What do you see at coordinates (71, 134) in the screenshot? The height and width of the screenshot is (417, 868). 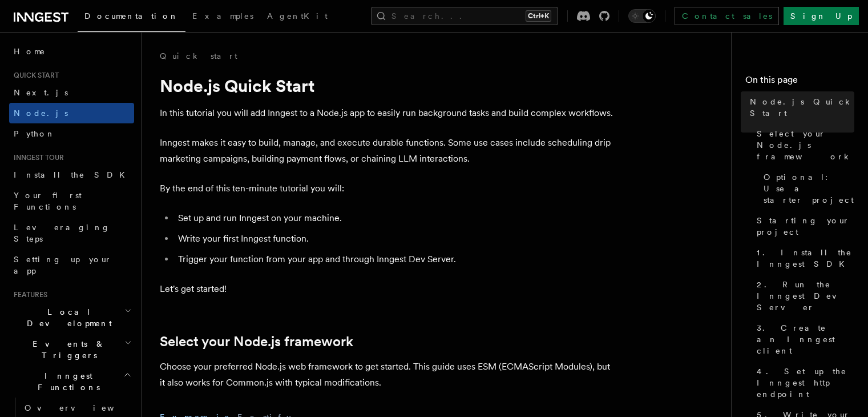 I see `a: Python` at bounding box center [71, 134].